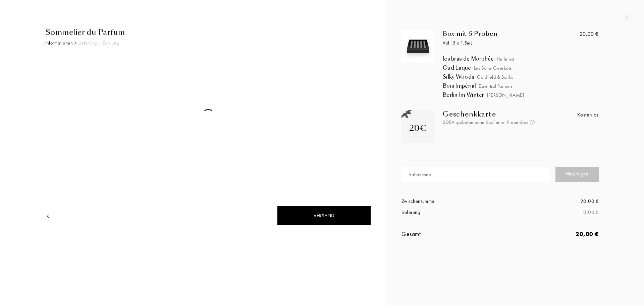 The image size is (644, 305). What do you see at coordinates (504, 34) in the screenshot?
I see `div: Box mit 5 Proben` at bounding box center [504, 34].